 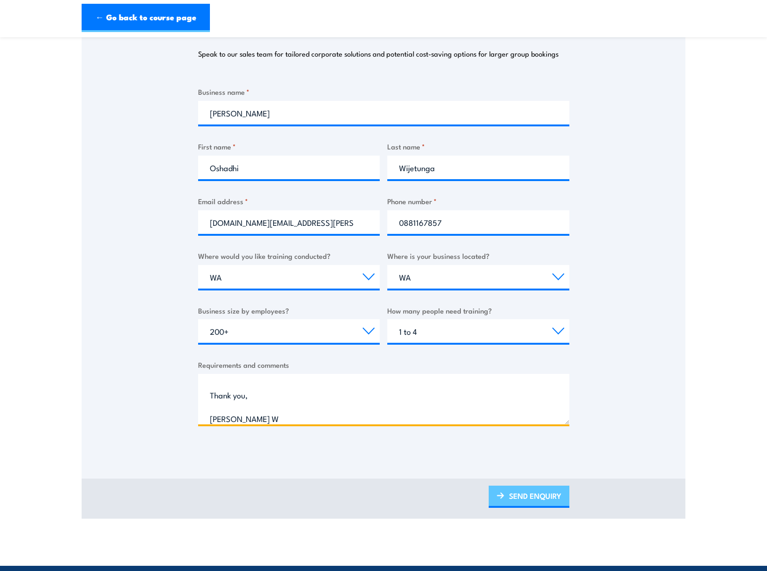 What do you see at coordinates (478, 256) in the screenshot?
I see `label: Where is your business located?` at bounding box center [478, 256].